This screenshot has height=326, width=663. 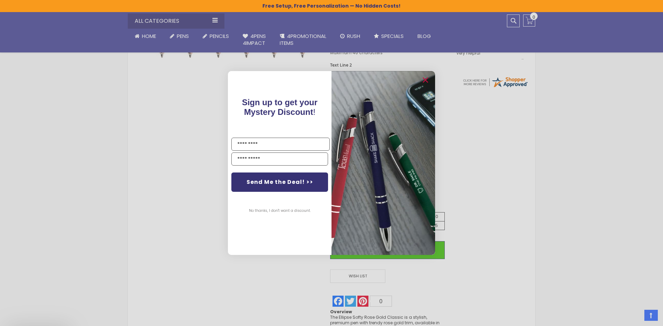 What do you see at coordinates (280, 182) in the screenshot?
I see `button: Send Me the Deal! >>` at bounding box center [280, 182].